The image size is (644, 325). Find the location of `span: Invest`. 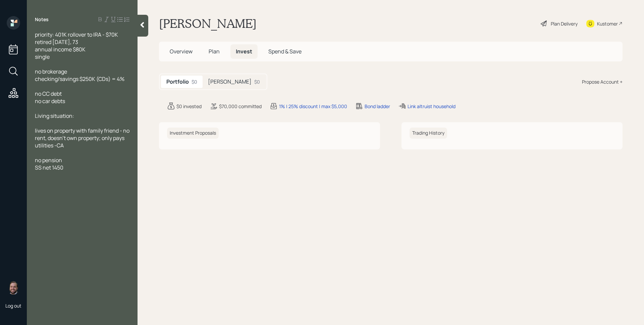

span: Invest is located at coordinates (244, 51).